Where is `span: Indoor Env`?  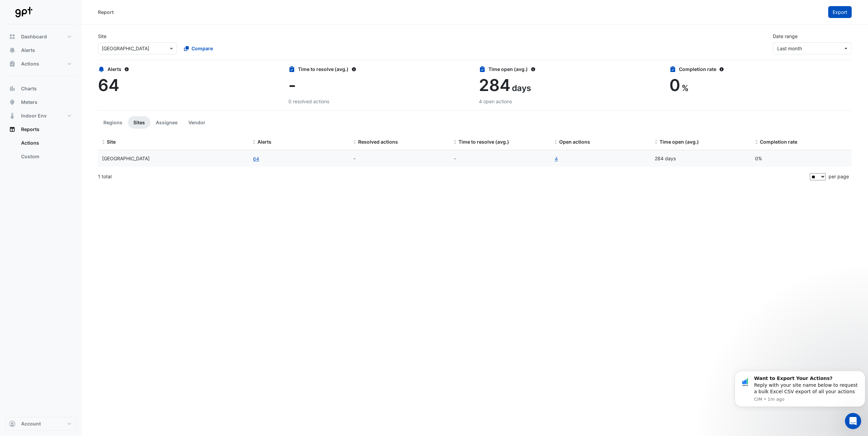
span: Indoor Env is located at coordinates (34, 116).